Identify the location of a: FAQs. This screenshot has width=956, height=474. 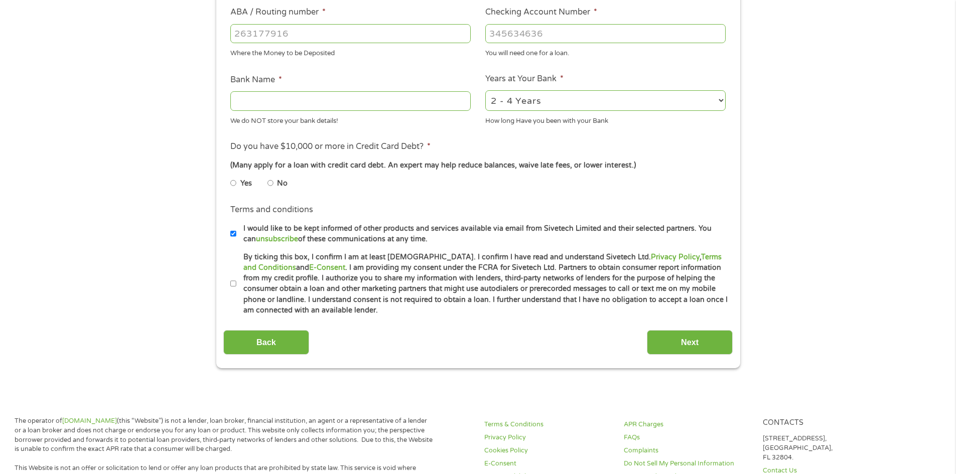
(687, 437).